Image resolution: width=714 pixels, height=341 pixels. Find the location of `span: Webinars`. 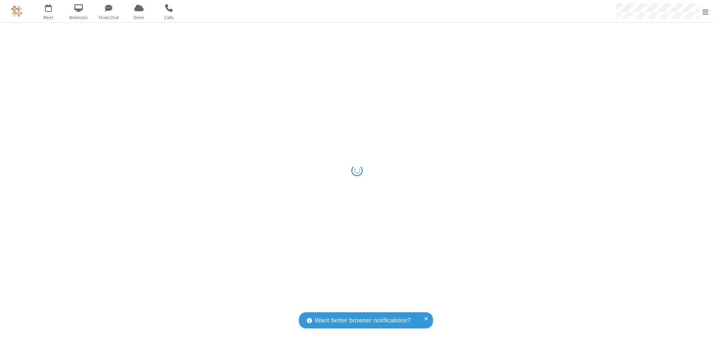

span: Webinars is located at coordinates (78, 17).